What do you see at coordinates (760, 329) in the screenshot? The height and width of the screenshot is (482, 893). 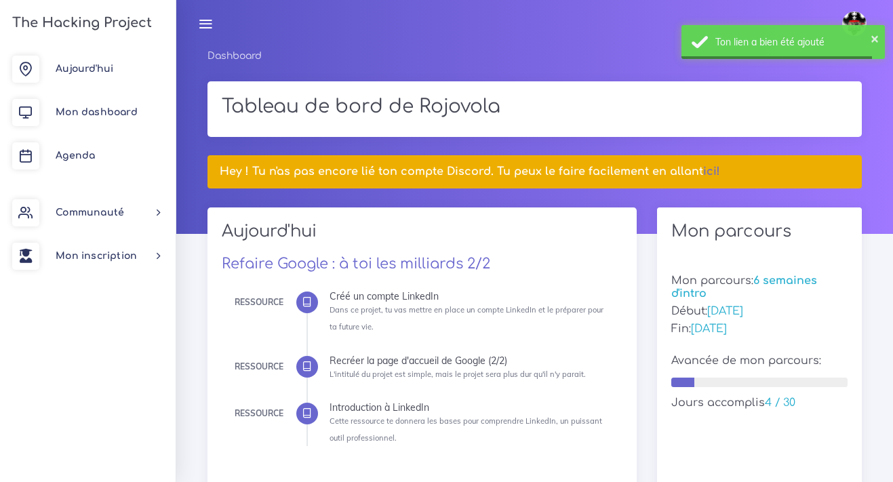 I see `h5: Fin:` at bounding box center [760, 329].